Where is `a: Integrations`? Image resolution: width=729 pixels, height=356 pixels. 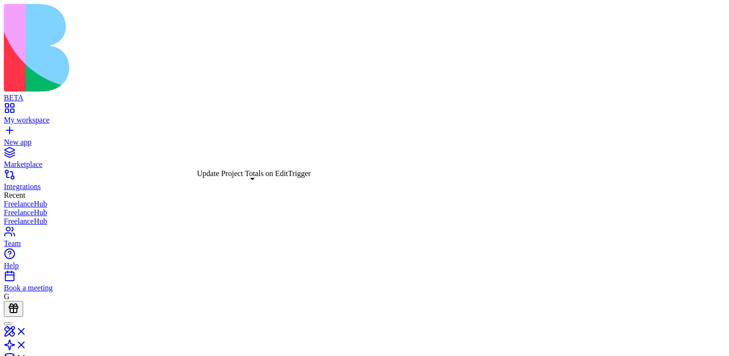
a: Integrations is located at coordinates (365, 182).